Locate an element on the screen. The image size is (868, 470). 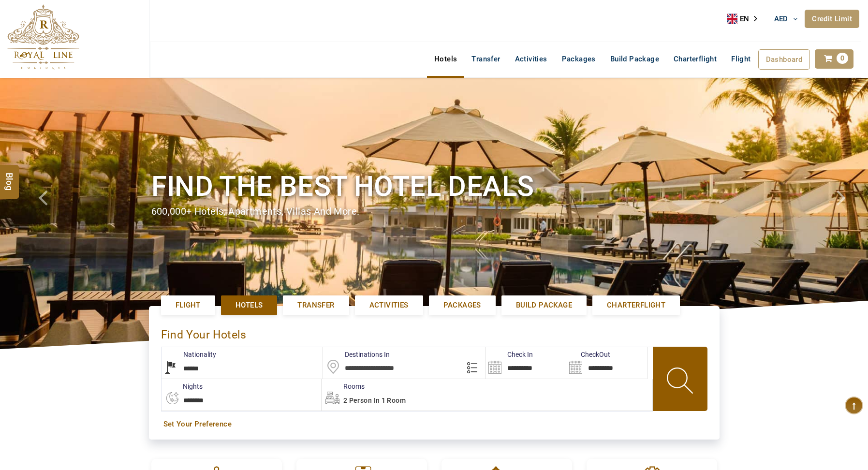
a: 0 is located at coordinates (834, 59).